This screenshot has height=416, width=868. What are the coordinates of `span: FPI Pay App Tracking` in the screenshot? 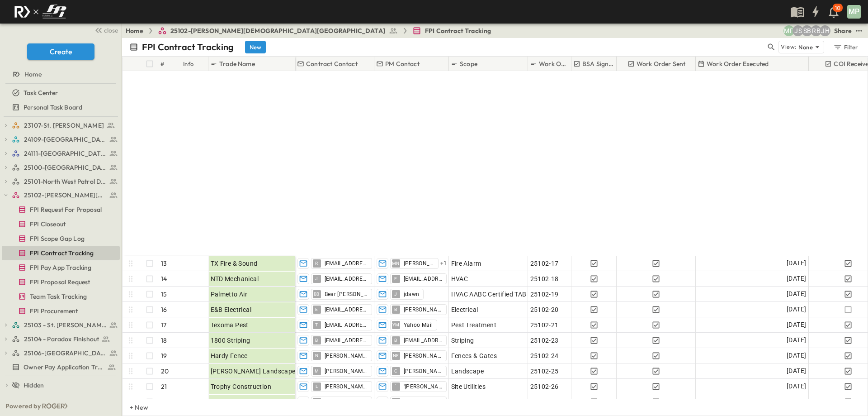 It's located at (61, 268).